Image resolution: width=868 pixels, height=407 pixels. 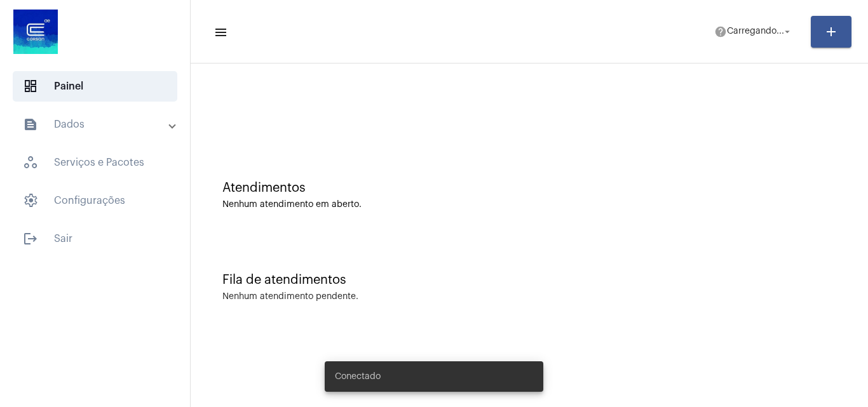 What do you see at coordinates (787, 32) in the screenshot?
I see `mat-icon: arrow_drop_down` at bounding box center [787, 32].